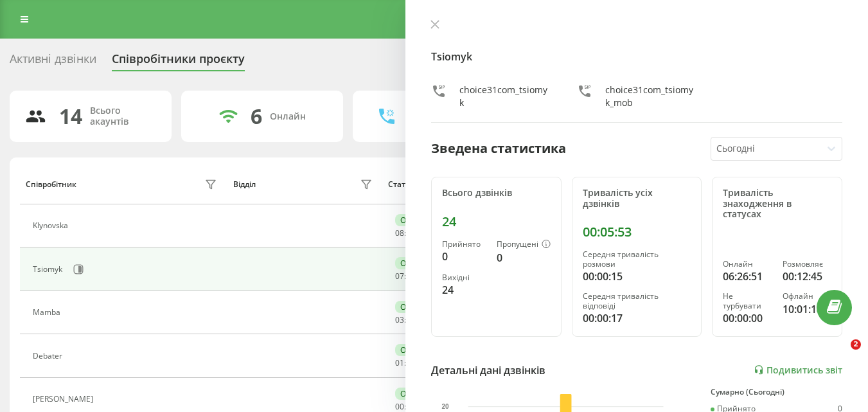 The width and height of the screenshot is (868, 412). What do you see at coordinates (123, 117) in the screenshot?
I see `div: Всього акаунтів` at bounding box center [123, 117].